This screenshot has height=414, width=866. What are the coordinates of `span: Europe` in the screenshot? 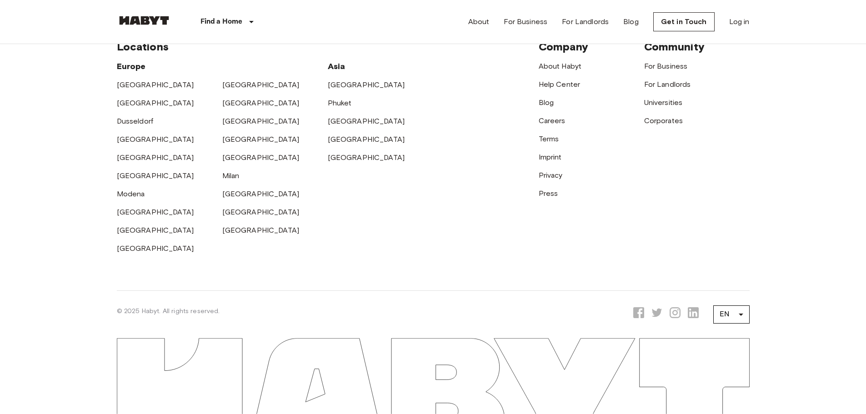 It's located at (131, 66).